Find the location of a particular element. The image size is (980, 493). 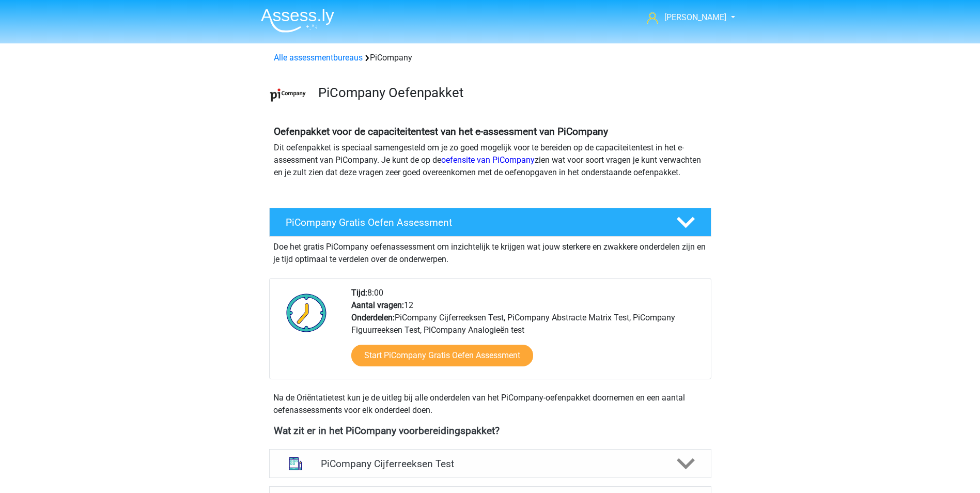

a: Alle assessmentbureaus is located at coordinates (318, 57).